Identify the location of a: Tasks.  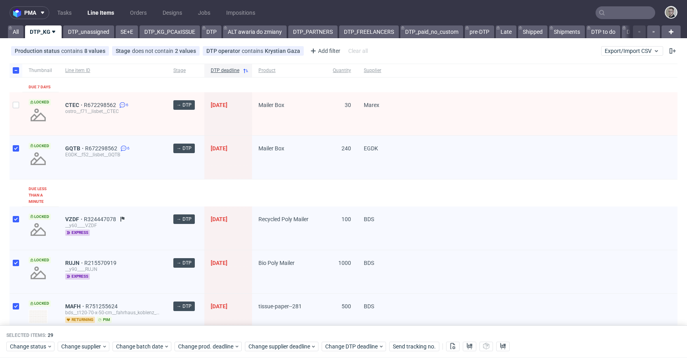
(64, 13).